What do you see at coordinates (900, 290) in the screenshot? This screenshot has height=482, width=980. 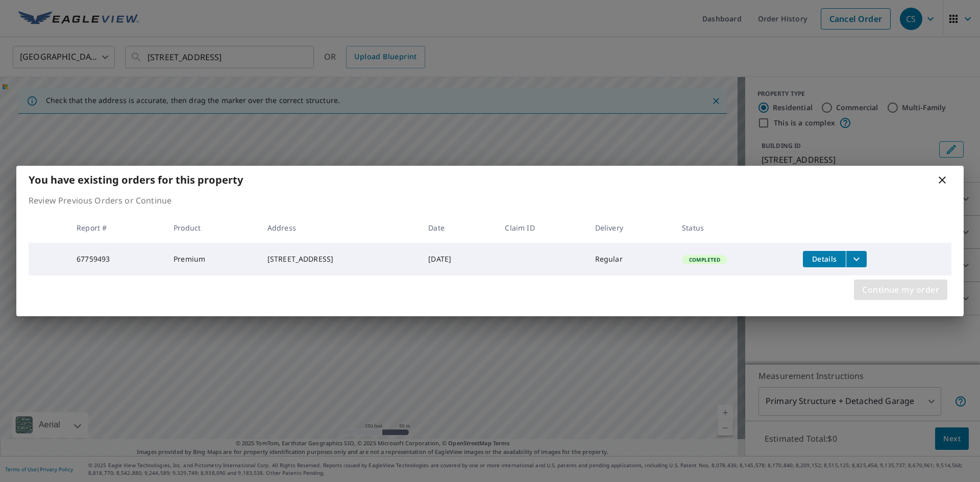 I see `span: Continue my order` at bounding box center [900, 290].